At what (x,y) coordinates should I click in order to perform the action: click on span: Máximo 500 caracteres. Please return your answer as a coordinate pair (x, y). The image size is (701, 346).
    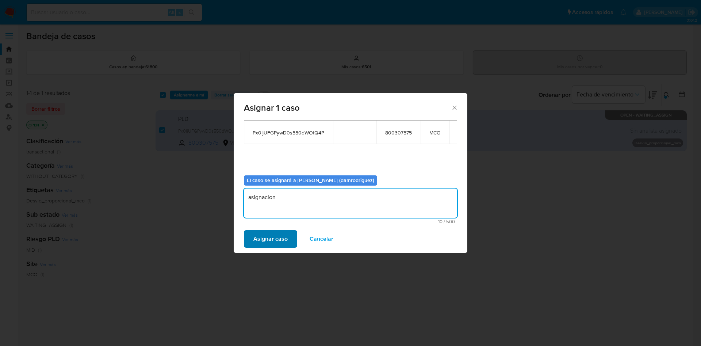
    Looking at the image, I should click on (350, 221).